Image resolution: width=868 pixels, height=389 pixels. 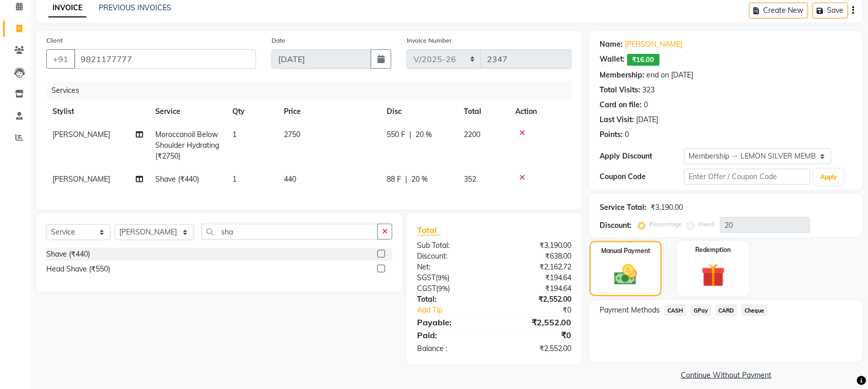 I want to click on th: Stylist, so click(x=97, y=112).